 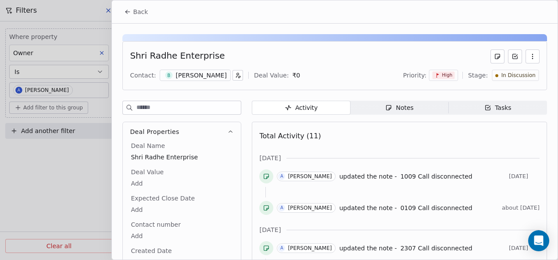 What do you see at coordinates (539, 241) in the screenshot?
I see `div: Open Intercom Messenger` at bounding box center [539, 241].